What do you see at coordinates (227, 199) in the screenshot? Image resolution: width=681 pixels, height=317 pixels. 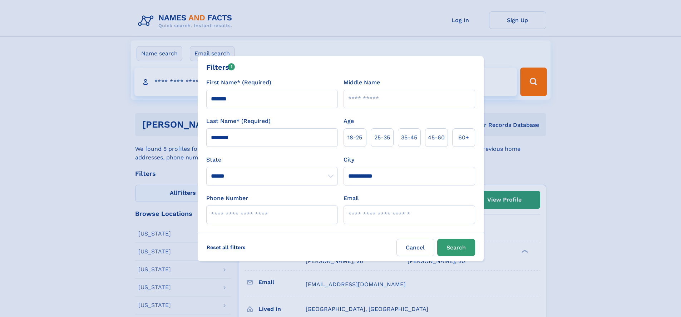 I see `label: Phone Number` at bounding box center [227, 199].